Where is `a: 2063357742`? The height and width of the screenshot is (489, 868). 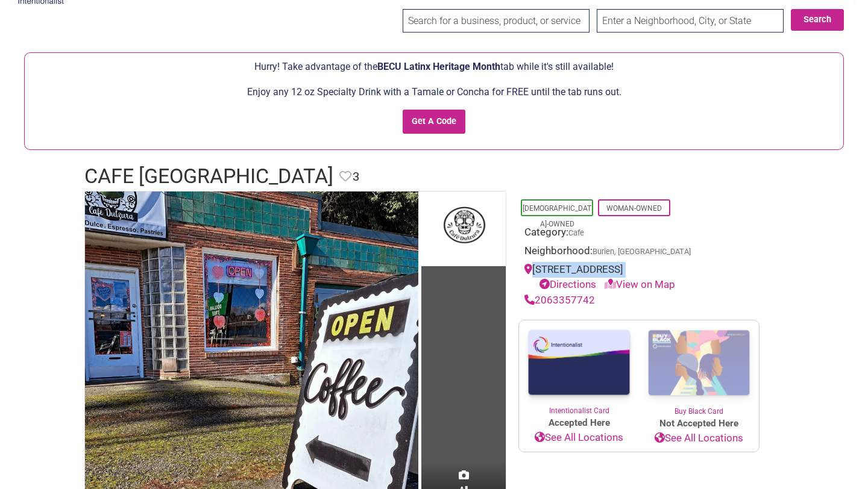
a: 2063357742 is located at coordinates (559, 300).